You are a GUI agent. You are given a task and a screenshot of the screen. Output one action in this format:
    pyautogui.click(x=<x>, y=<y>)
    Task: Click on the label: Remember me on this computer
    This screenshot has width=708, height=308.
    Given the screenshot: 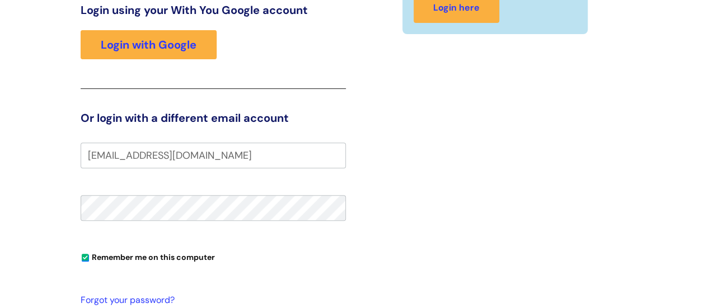 What is the action you would take?
    pyautogui.click(x=148, y=256)
    